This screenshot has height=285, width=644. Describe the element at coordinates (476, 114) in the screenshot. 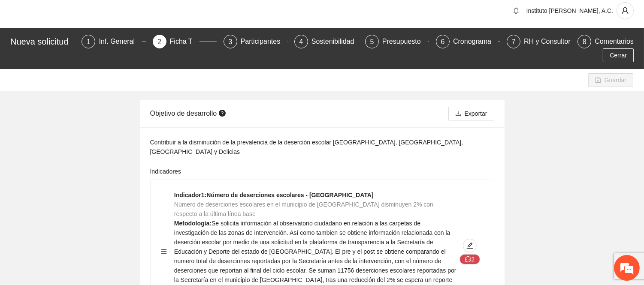

I see `span: Exportar` at that location.